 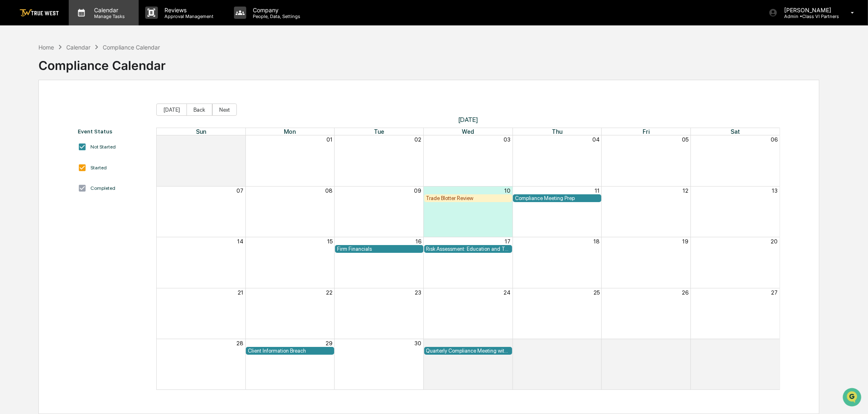 I want to click on div: Home, so click(x=47, y=47).